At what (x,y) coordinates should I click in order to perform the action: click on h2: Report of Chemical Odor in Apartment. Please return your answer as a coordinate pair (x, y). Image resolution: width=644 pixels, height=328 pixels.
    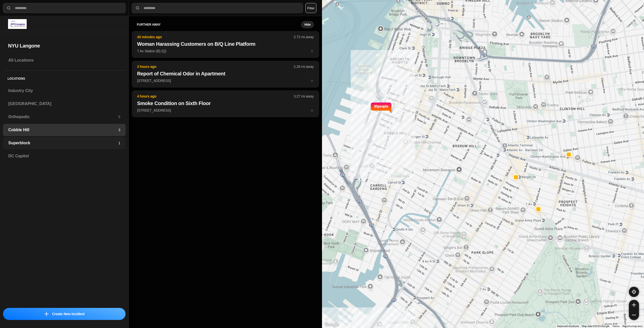
    Looking at the image, I should click on (225, 74).